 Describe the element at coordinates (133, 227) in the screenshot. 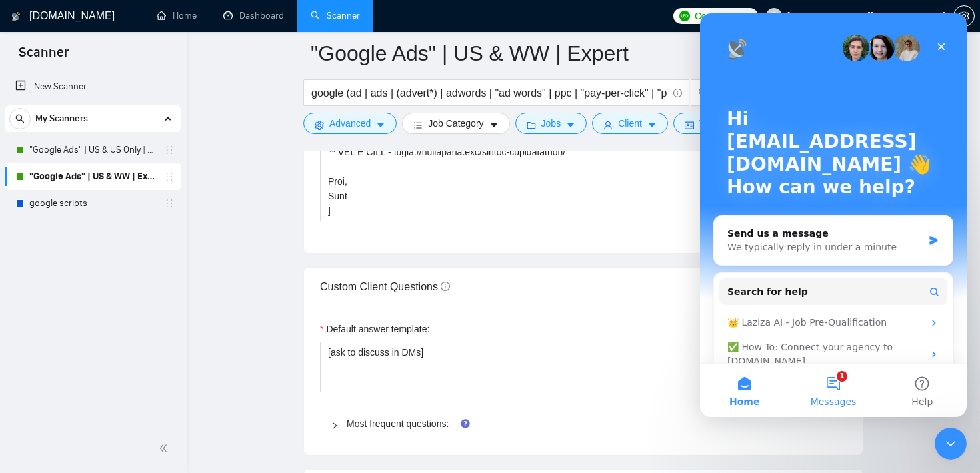

I see `div: Send us a messageWe typically reply in under a minute` at that location.